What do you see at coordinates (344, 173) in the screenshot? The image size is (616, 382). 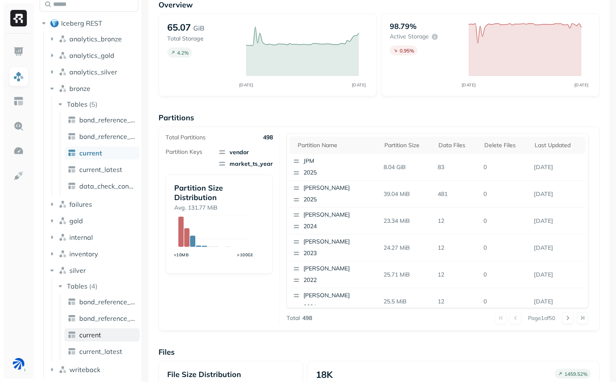 I see `p: 2025` at bounding box center [344, 173].